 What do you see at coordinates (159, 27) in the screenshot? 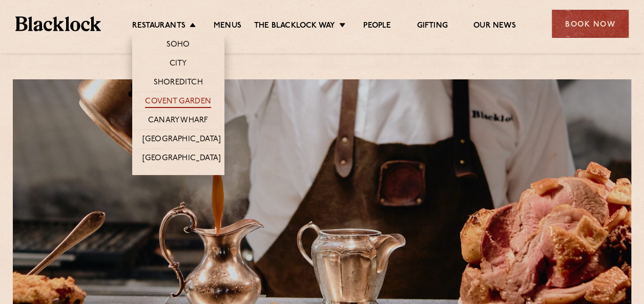
I see `a: Restaurants` at bounding box center [159, 27].